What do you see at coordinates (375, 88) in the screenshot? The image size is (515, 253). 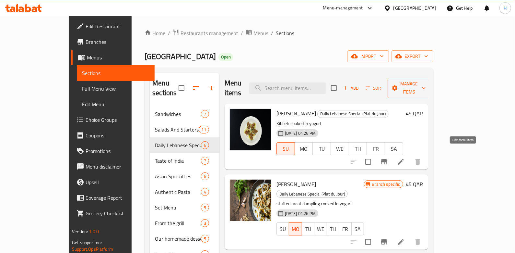 I see `span: Sort items` at bounding box center [375, 88].